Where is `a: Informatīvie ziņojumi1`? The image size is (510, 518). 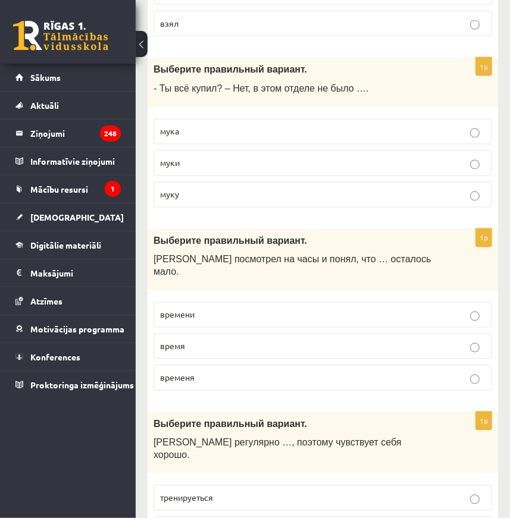
a: Informatīvie ziņojumi1 is located at coordinates (68, 161).